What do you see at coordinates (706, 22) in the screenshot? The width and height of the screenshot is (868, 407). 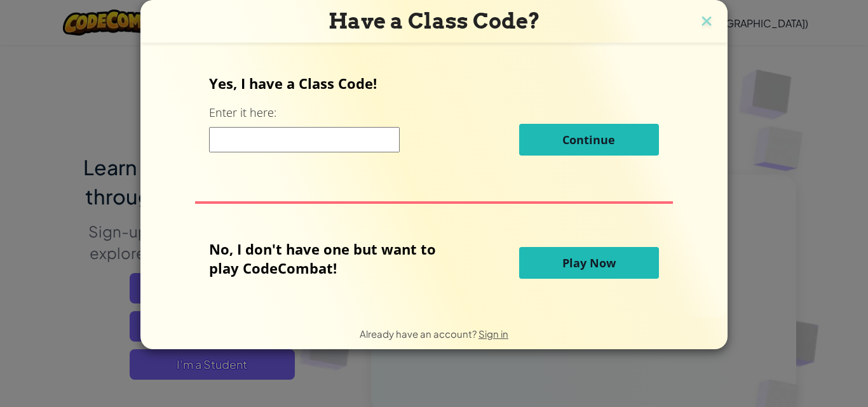 I see `img: close icon` at bounding box center [706, 22].